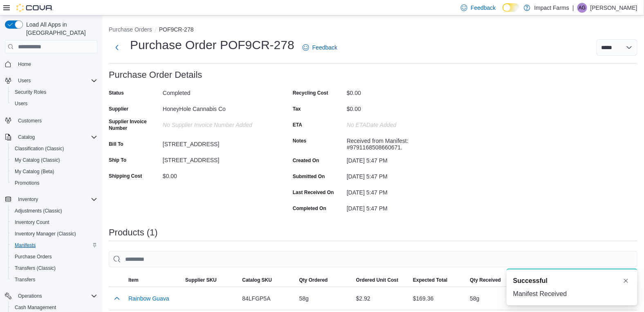 The image size is (644, 312). Describe the element at coordinates (530, 281) in the screenshot. I see `span: Successful` at that location.